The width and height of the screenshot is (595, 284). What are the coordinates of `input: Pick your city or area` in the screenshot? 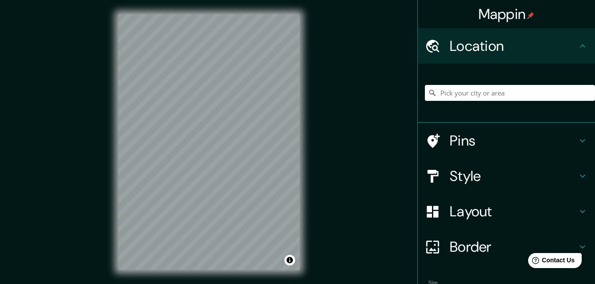 It's located at (510, 93).